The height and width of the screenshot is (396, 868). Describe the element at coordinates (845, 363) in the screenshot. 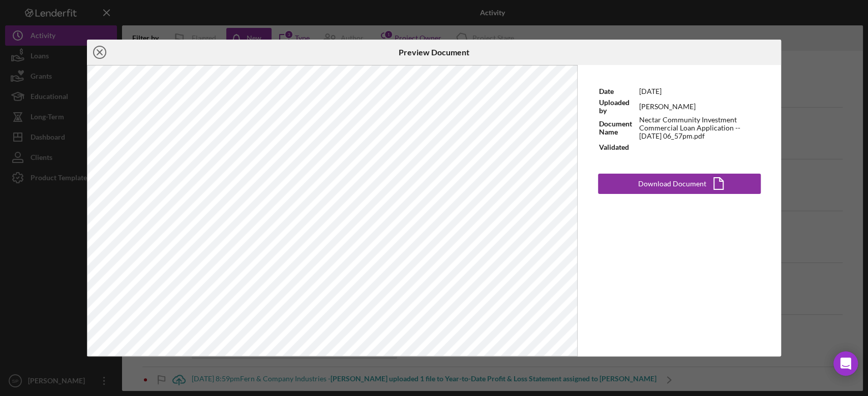

I see `div: Open Intercom Messenger` at that location.